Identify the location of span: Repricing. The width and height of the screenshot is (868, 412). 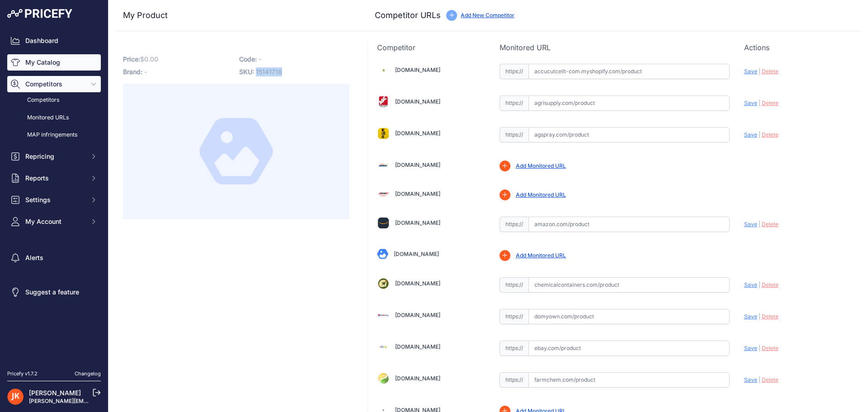
(55, 156).